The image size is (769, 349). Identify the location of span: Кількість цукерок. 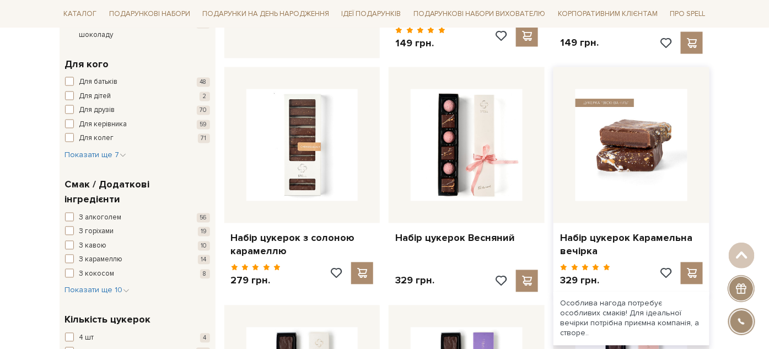
(108, 320).